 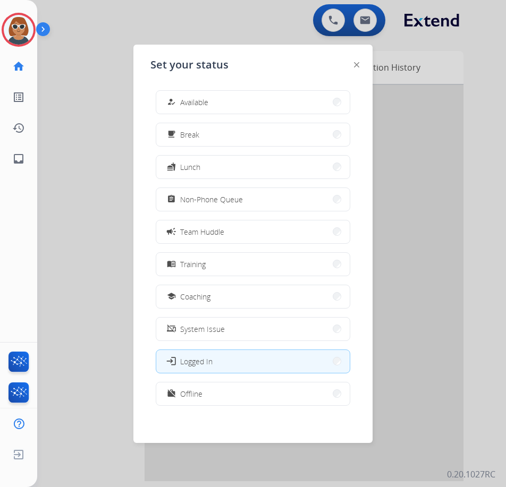 I want to click on span: Team Huddle, so click(x=202, y=232).